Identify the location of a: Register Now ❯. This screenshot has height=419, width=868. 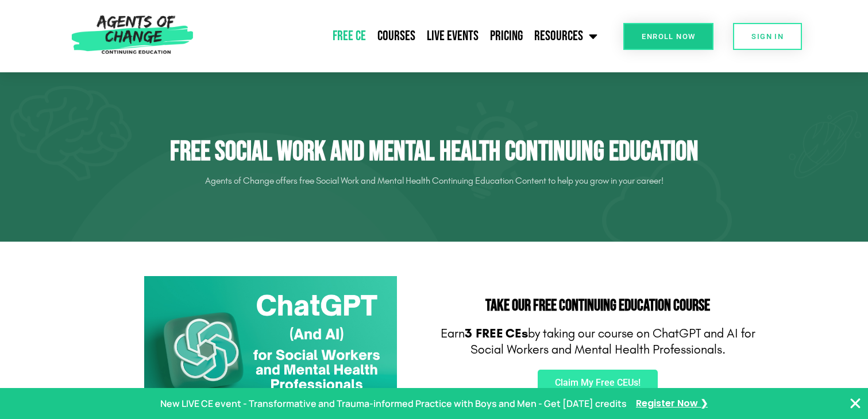
(671, 403).